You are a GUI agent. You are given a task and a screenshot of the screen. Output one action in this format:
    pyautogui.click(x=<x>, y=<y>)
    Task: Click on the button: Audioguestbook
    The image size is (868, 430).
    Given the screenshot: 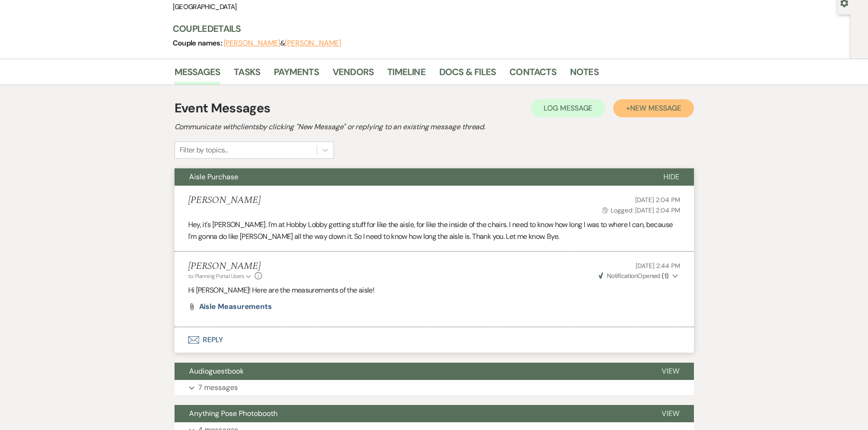 What is the action you would take?
    pyautogui.click(x=411, y=372)
    